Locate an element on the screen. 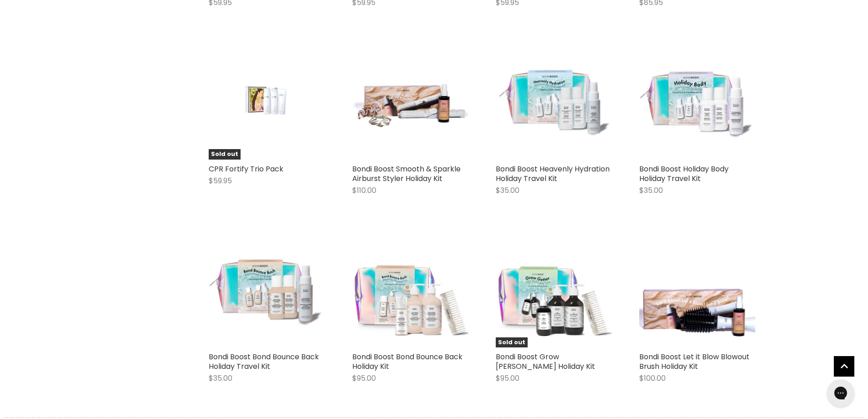 Image resolution: width=868 pixels, height=419 pixels. img: CPR Fortify Trio Pack is located at coordinates (266, 101).